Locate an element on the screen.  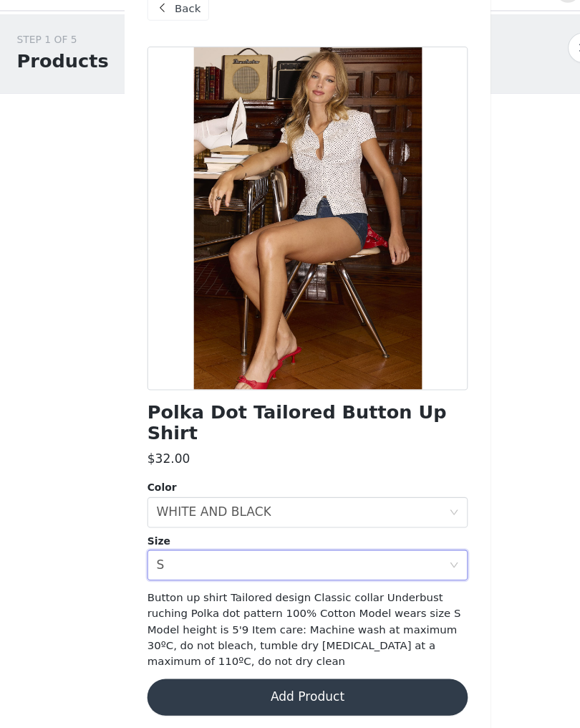
span: Button up shirt Tailored design Classic collar Underbust ruching Polka dot pattern 100% Cotton Mo... is located at coordinates (287, 618).